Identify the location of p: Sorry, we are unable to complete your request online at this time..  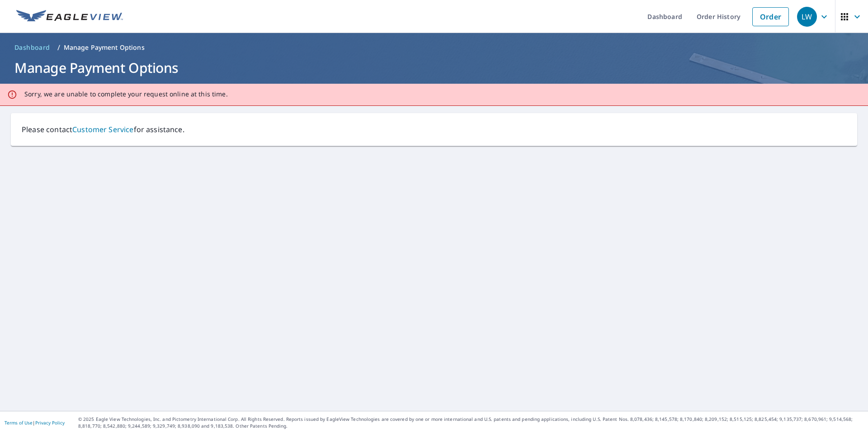
(126, 94).